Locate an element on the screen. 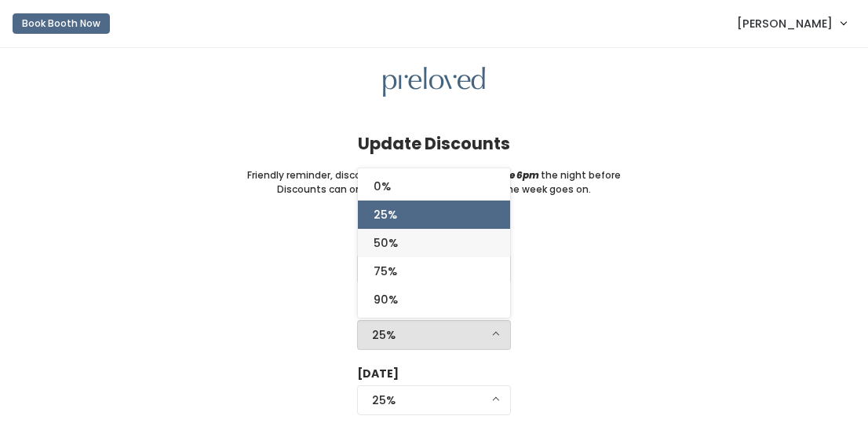 Image resolution: width=868 pixels, height=427 pixels. h4: Update Discounts is located at coordinates (434, 143).